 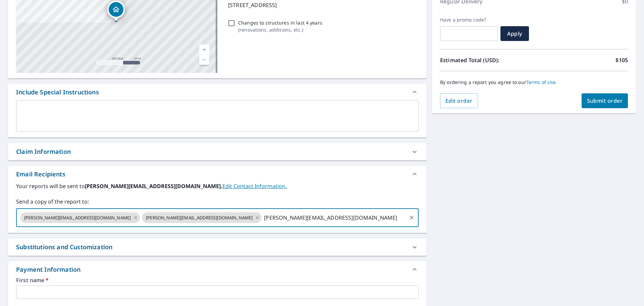 What do you see at coordinates (515, 34) in the screenshot?
I see `span: Apply` at bounding box center [515, 34].